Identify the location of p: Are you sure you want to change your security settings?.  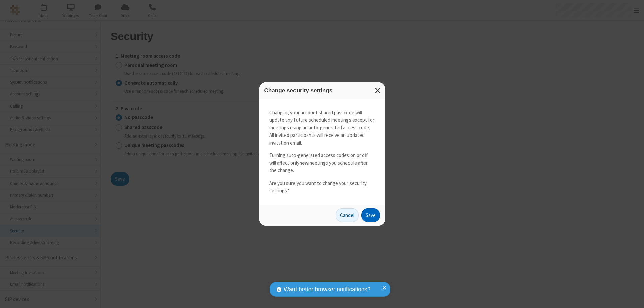
(322, 187).